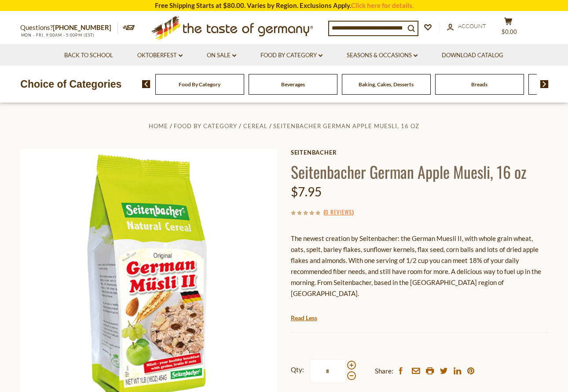 The height and width of the screenshot is (392, 568). Describe the element at coordinates (338, 212) in the screenshot. I see `a: 0 Reviews` at that location.